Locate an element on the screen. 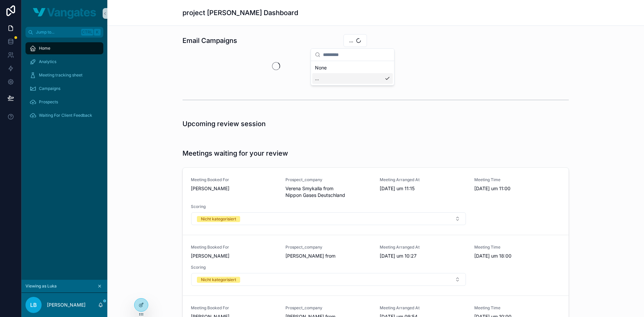  h1: Email Campaigns is located at coordinates (210, 40).